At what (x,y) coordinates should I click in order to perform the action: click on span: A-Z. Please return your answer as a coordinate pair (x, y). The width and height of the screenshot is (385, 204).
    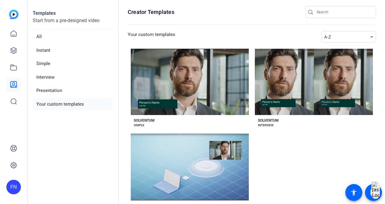
    Looking at the image, I should click on (327, 37).